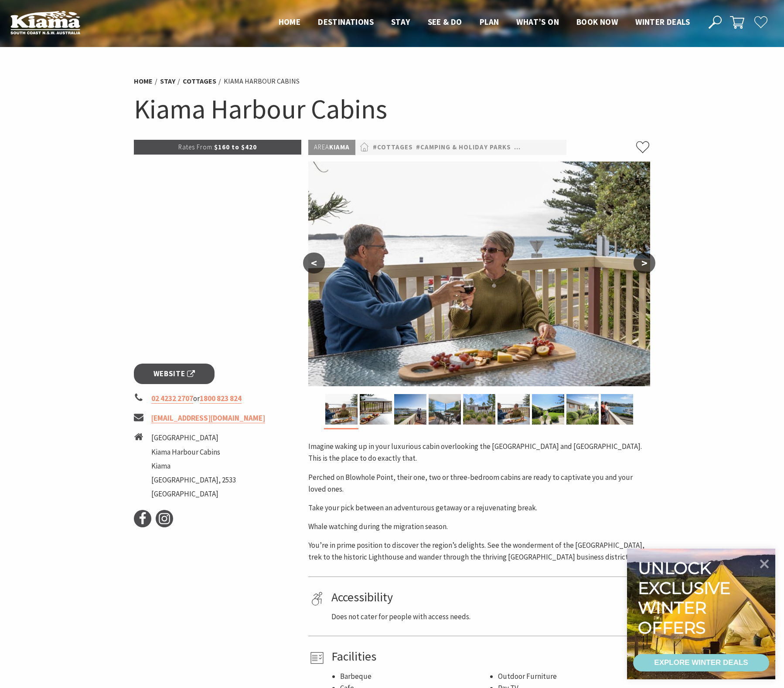 The width and height of the screenshot is (784, 688). What do you see at coordinates (167, 81) in the screenshot?
I see `a: Stay` at bounding box center [167, 81].